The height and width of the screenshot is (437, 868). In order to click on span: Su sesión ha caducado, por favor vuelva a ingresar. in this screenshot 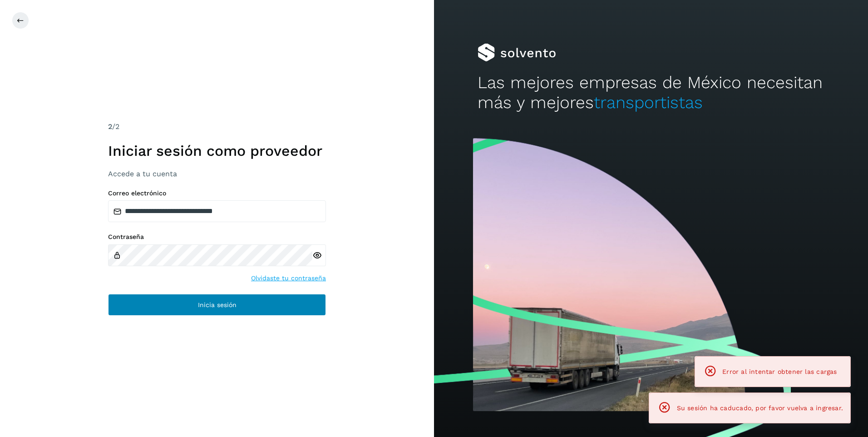, I will do `click(760, 407)`.